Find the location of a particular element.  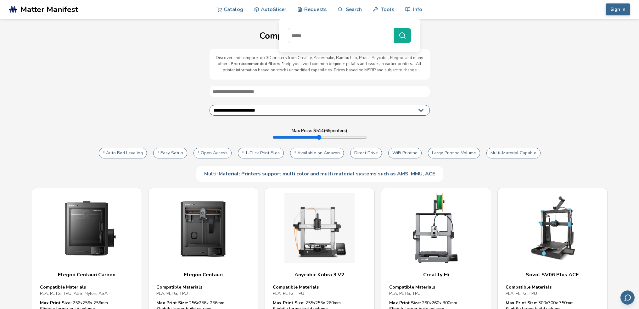

h3: Elegoo Centauri is located at coordinates (203, 275).